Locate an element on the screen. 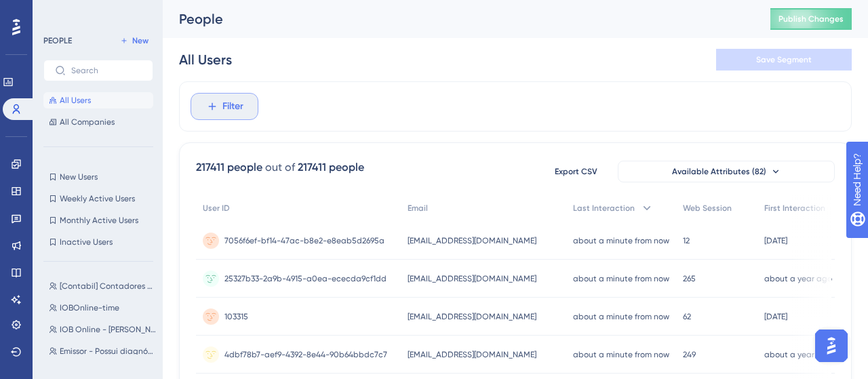  span: All Users is located at coordinates (75, 101).